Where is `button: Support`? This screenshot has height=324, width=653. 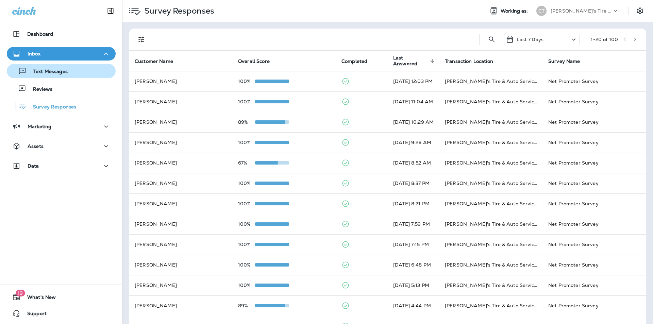 button: Support is located at coordinates (61, 314).